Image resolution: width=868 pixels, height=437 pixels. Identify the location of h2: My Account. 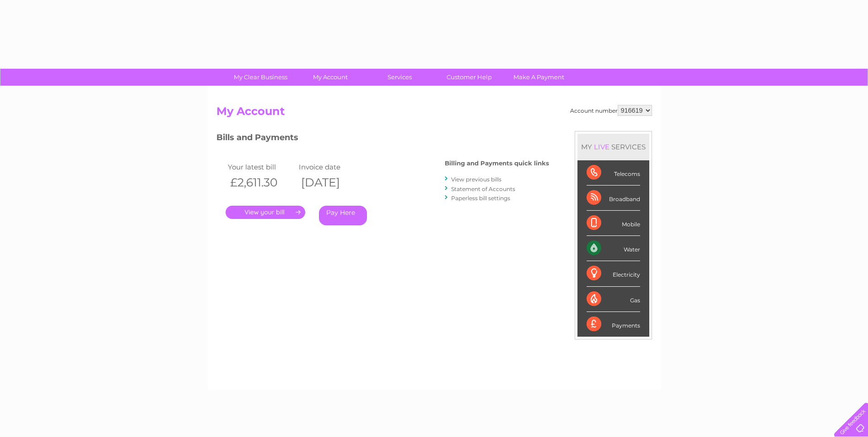
(434, 114).